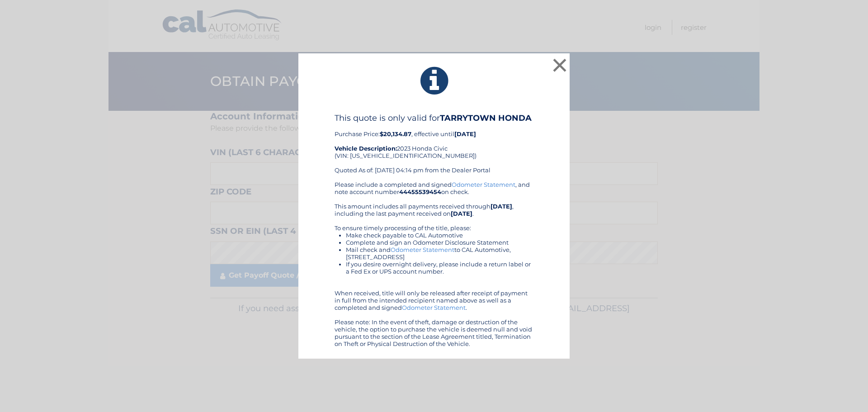  Describe the element at coordinates (440, 242) in the screenshot. I see `li: Complete and sign an Odometer Disclosure Statement` at that location.